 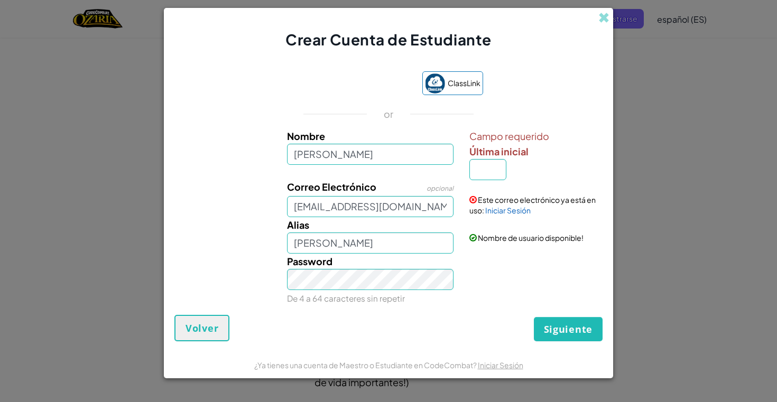 What do you see at coordinates (532, 205) in the screenshot?
I see `span: Este correo electrónico ya está en uso:` at bounding box center [532, 205].